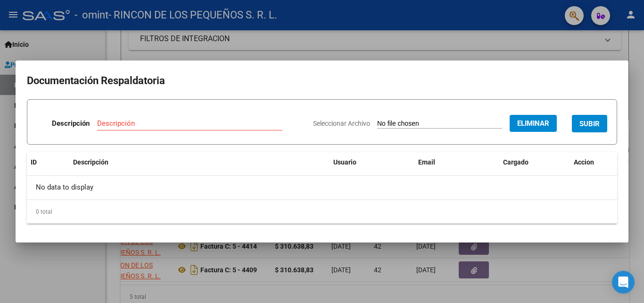 Image resolution: width=644 pixels, height=303 pixels. What do you see at coordinates (341, 123) in the screenshot?
I see `span: Seleccionar Archivo` at bounding box center [341, 123].